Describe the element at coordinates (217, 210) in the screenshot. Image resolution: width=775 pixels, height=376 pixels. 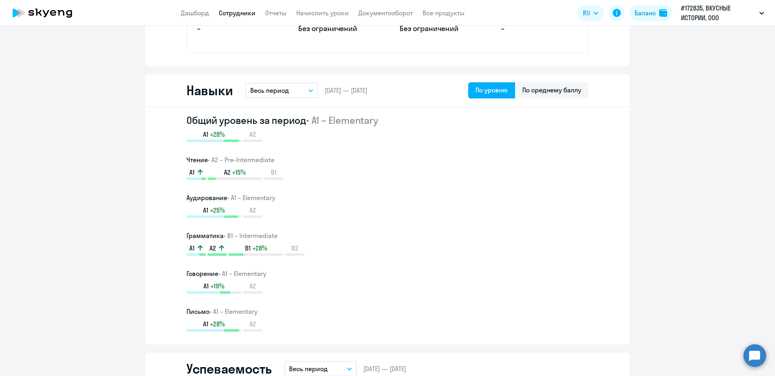
I see `span: +25%` at that location.